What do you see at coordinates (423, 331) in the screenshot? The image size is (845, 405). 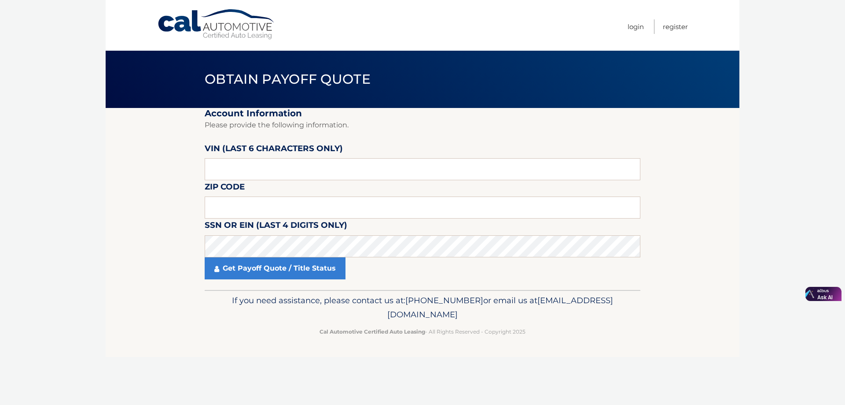 I see `p: - All Rights Reserved - Copyright 2025` at bounding box center [423, 331].